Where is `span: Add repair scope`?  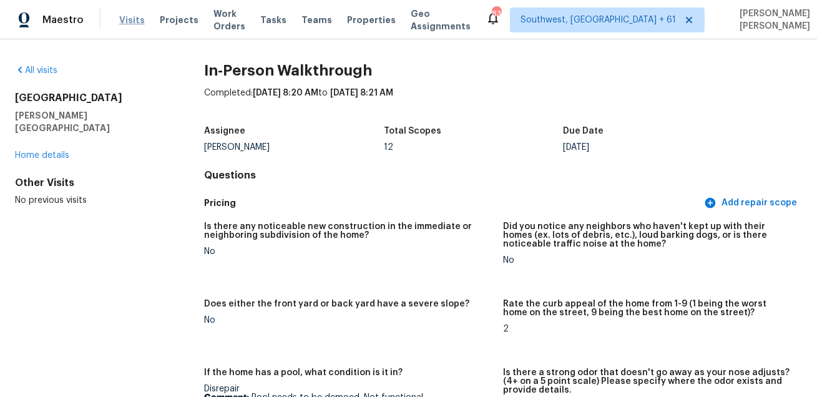
span: Add repair scope is located at coordinates (751, 203).